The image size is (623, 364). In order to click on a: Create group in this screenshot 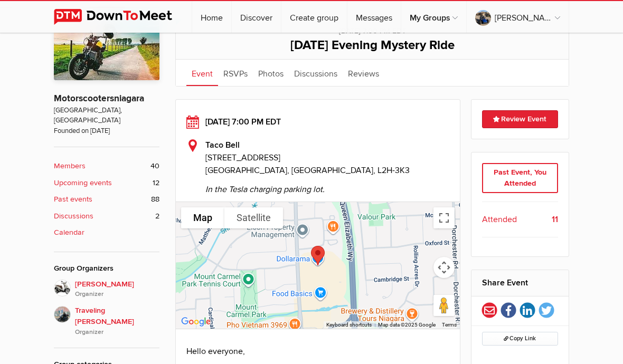, I will do `click(314, 17)`.